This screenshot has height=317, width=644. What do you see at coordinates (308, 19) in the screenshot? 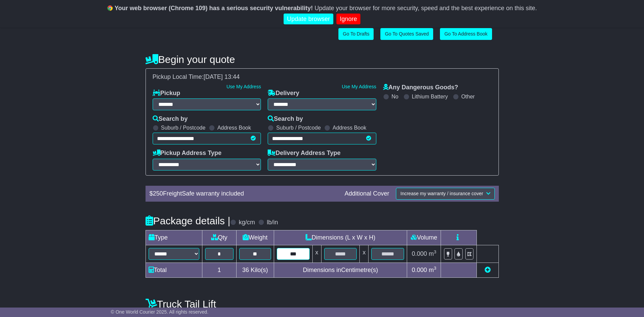
I see `a: Update browser` at bounding box center [308, 19].